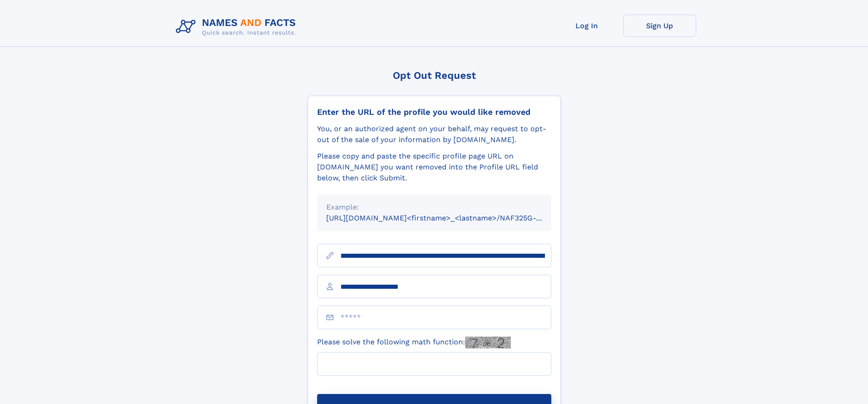 The image size is (868, 404). Describe the element at coordinates (434, 135) in the screenshot. I see `div: You, or an authorized agent on your behalf, may request to opt-out of the sale of your informatio...` at that location.